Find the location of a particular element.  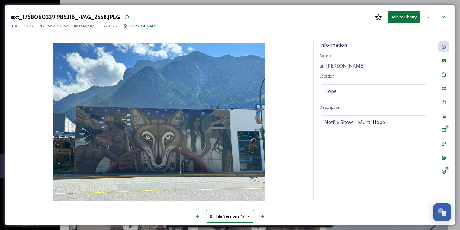

button: Add to Library is located at coordinates (404, 17).